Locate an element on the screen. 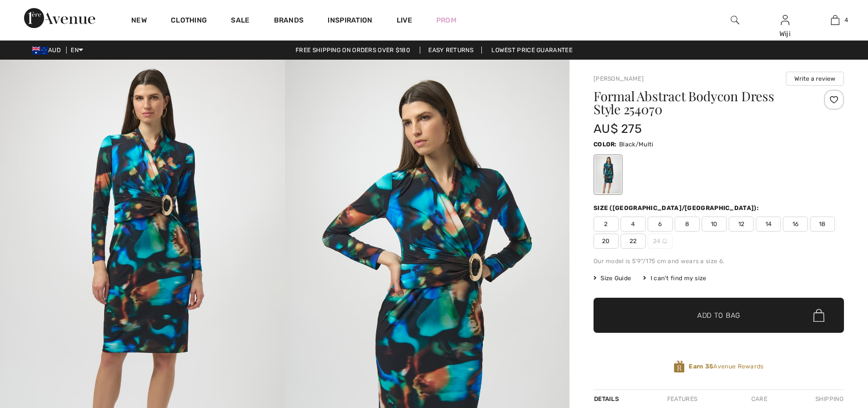 The height and width of the screenshot is (408, 868). span: 12 is located at coordinates (742, 224).